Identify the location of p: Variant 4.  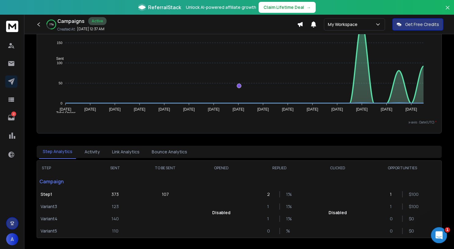
(66, 219).